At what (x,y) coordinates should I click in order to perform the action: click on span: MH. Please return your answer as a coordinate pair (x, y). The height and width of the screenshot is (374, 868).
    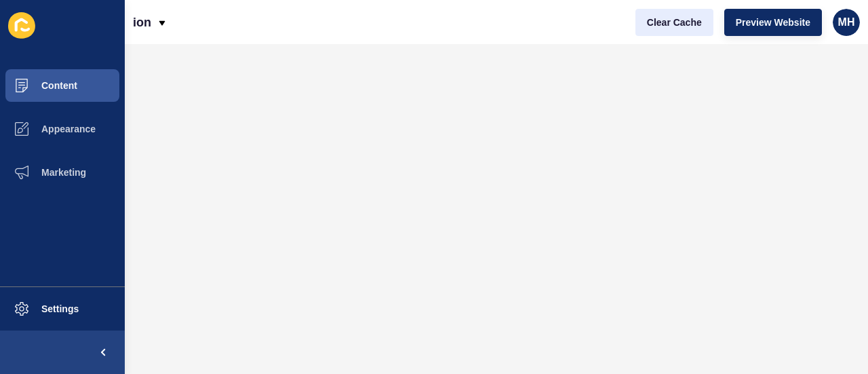
    Looking at the image, I should click on (846, 22).